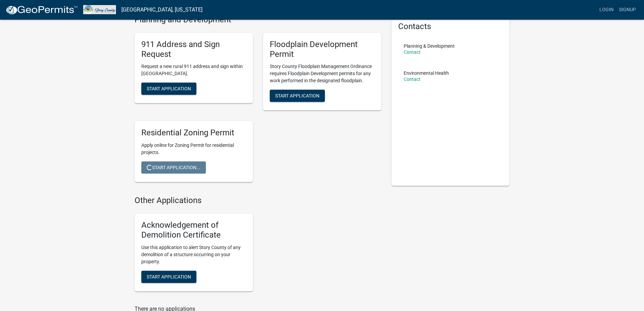  What do you see at coordinates (173, 167) in the screenshot?
I see `span: Start Application...` at bounding box center [173, 167].